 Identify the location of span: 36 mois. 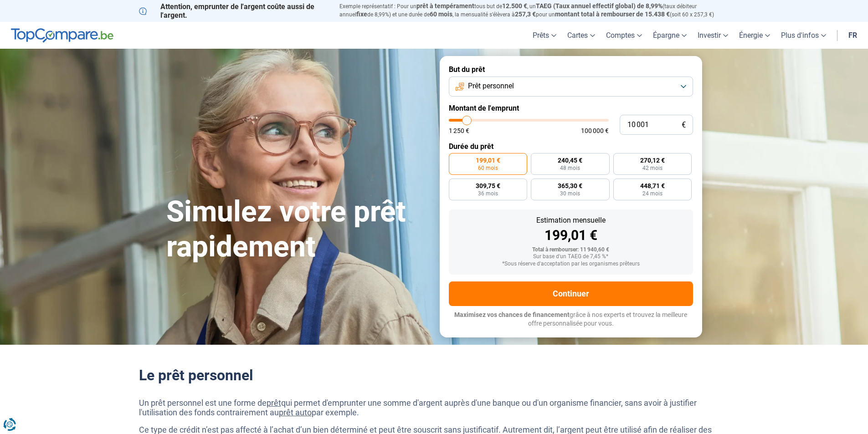
(488, 193).